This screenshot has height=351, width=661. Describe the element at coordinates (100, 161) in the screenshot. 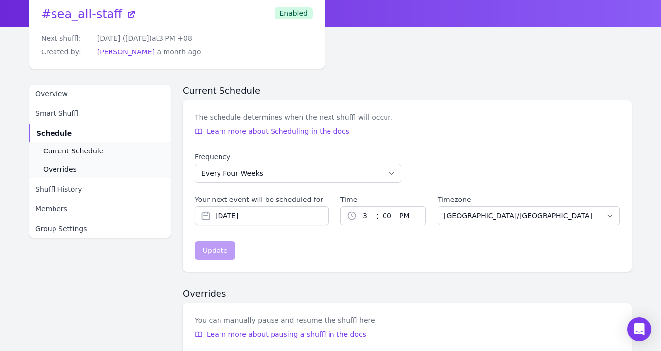

I see `nav: Sidebar` at that location.